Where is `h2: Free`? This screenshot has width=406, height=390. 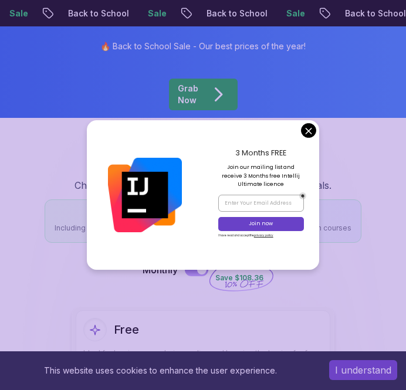
h2: Free is located at coordinates (126, 330).